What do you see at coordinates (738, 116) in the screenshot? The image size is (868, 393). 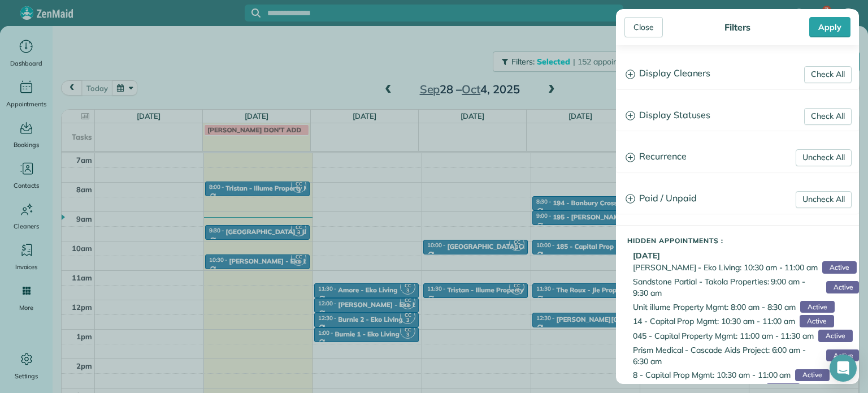 I see `h3: Display Statuses` at bounding box center [738, 116].